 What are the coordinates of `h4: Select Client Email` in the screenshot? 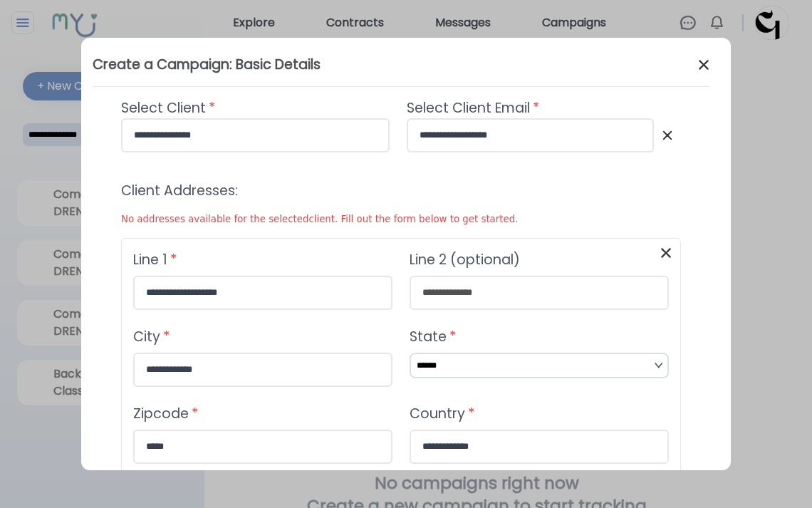 It's located at (540, 108).